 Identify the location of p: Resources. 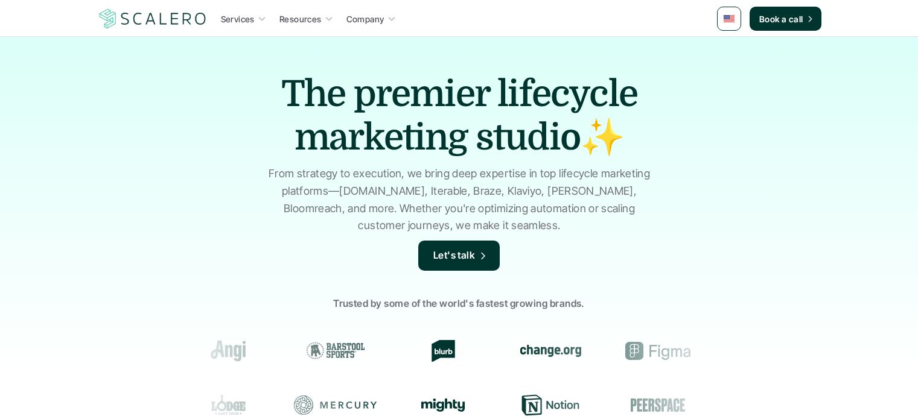
(300, 19).